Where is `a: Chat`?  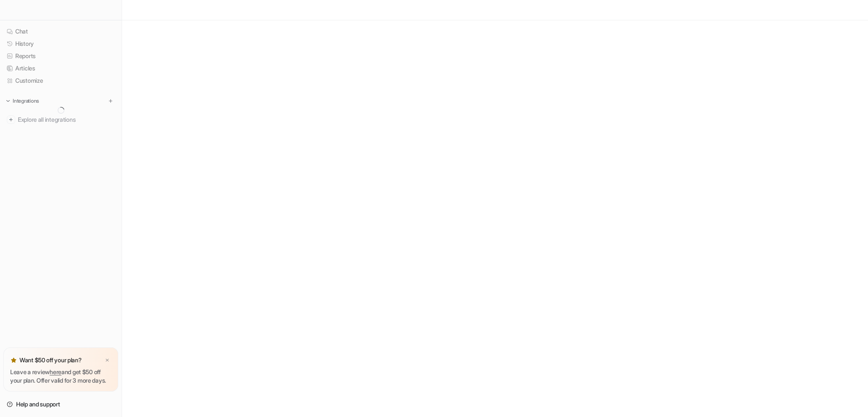 a: Chat is located at coordinates (61, 31).